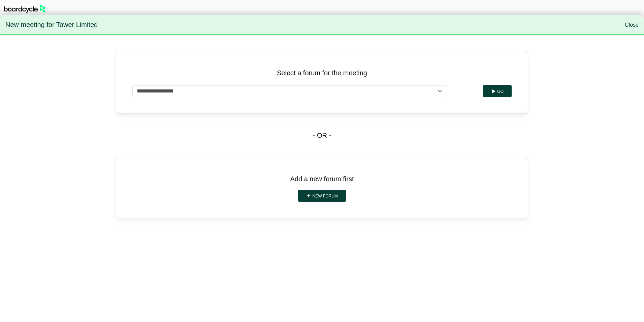 The image size is (644, 322). What do you see at coordinates (322, 196) in the screenshot?
I see `a: New forum` at bounding box center [322, 196].